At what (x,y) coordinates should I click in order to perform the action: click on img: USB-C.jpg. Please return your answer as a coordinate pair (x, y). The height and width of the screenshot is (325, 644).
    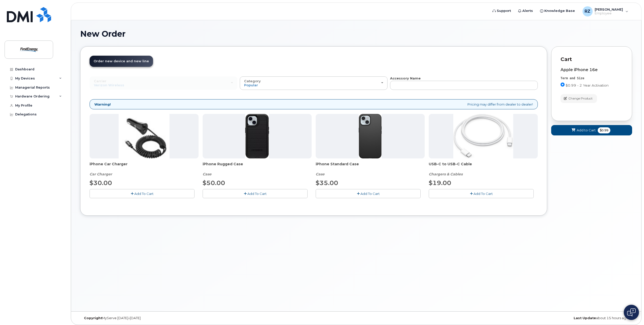
    Looking at the image, I should click on (484, 136).